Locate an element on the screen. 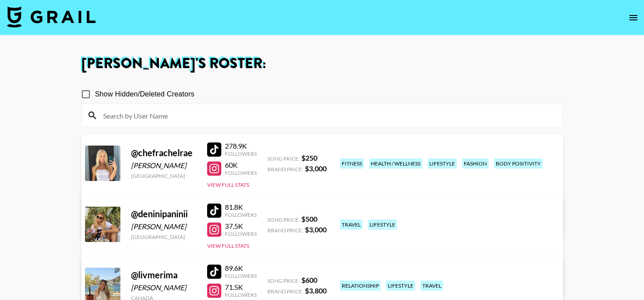 Image resolution: width=644 pixels, height=300 pixels. div: health / wellness is located at coordinates (395, 163).